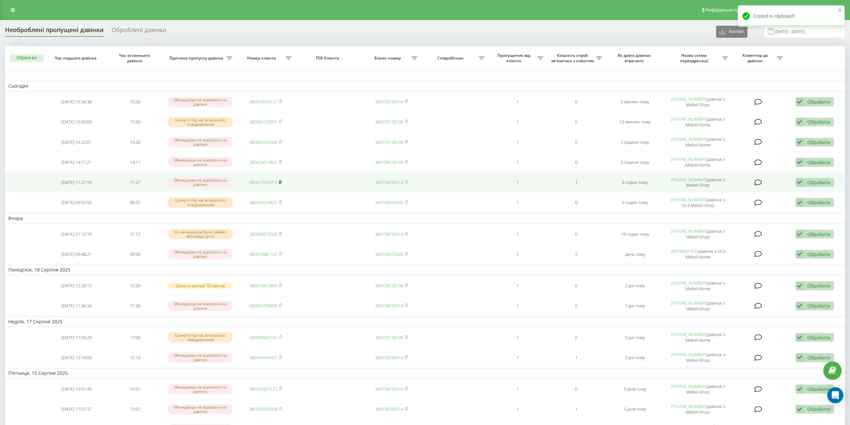 This screenshot has width=850, height=425. I want to click on td: 12 хвилин тому, so click(635, 122).